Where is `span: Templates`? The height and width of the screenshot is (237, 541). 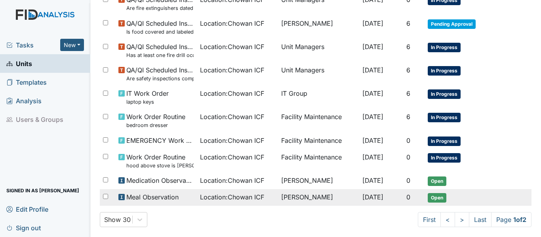 span: Templates is located at coordinates (27, 82).